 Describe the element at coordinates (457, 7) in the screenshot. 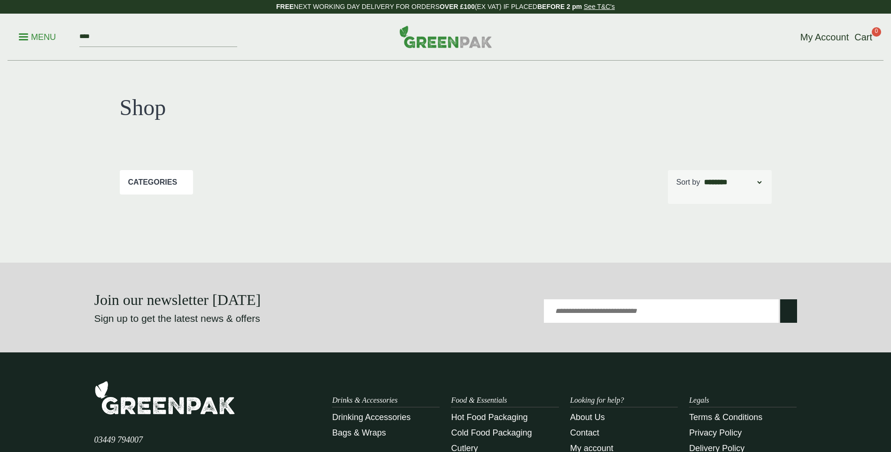

I see `strong: OVER £100` at that location.